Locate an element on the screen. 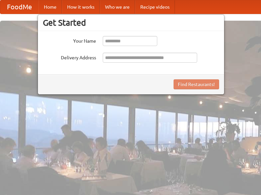 The height and width of the screenshot is (195, 261). a: How it works is located at coordinates (81, 7).